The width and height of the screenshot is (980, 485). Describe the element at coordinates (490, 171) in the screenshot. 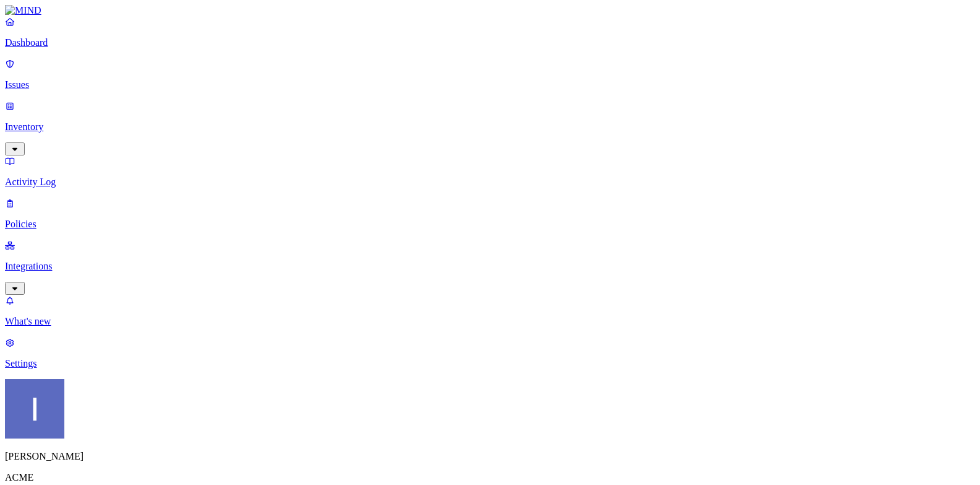

I see `a: Activity Log` at that location.